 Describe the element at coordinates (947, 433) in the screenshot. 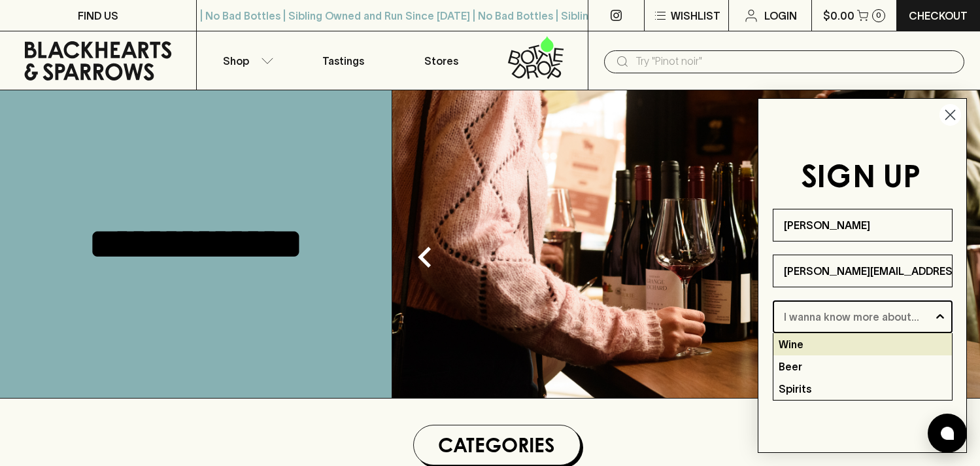

I see `img: bubble-icon` at that location.